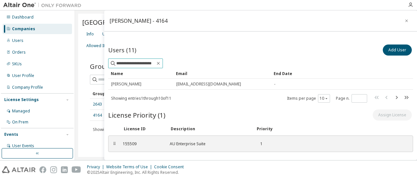 This screenshot has height=179, width=417. I want to click on span: Showing entries 1 through 2 of 2, so click(120, 130).